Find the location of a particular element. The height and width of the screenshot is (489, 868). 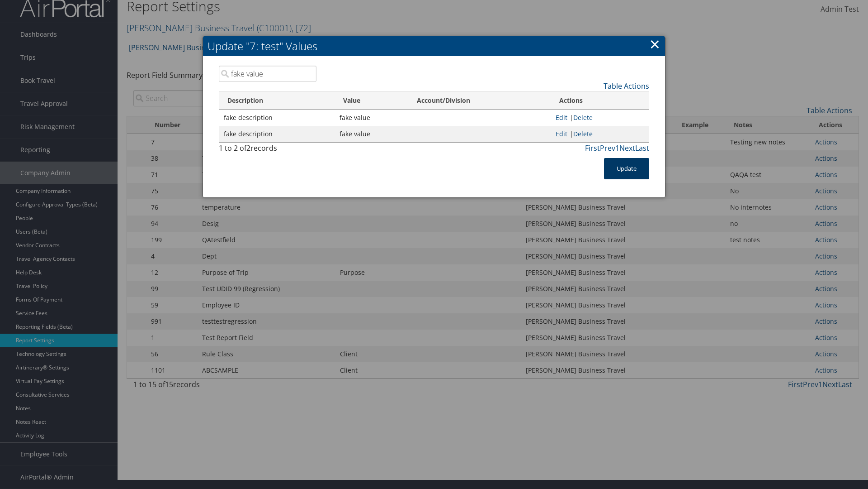

th: Description: activate to sort column descending is located at coordinates (277, 101).